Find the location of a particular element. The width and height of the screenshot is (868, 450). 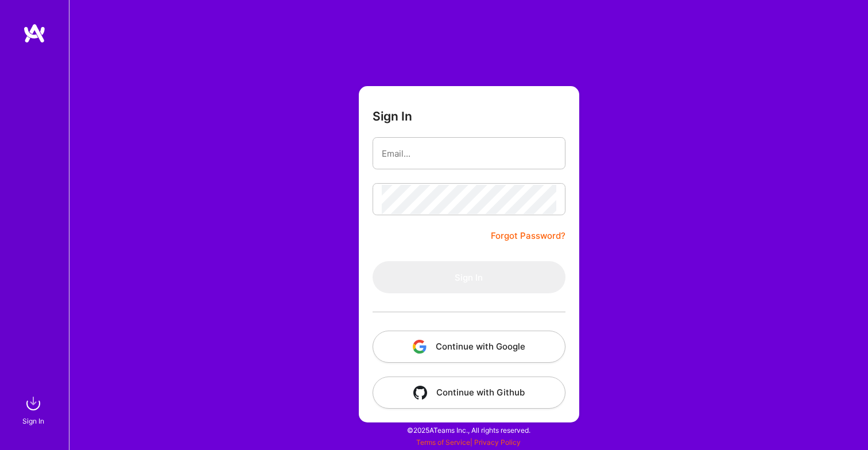

h3: Sign In is located at coordinates (392, 116).